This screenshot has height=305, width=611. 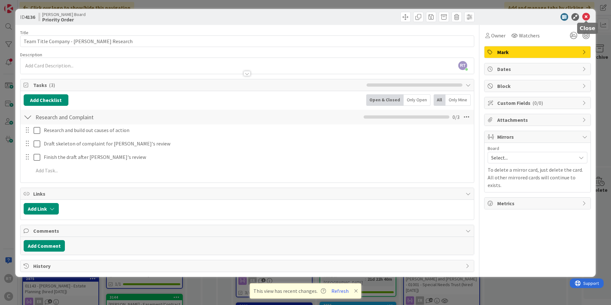 What do you see at coordinates (30, 17) in the screenshot?
I see `b: 4136` at bounding box center [30, 17].